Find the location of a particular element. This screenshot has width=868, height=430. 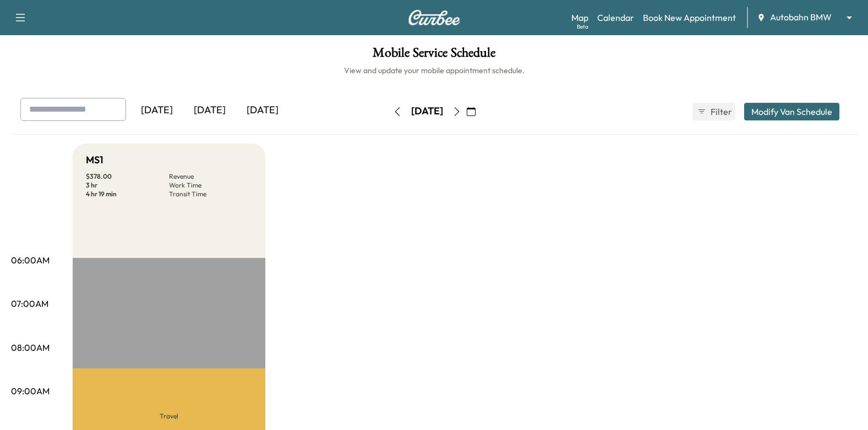

p: $ 378.00 is located at coordinates (127, 176).